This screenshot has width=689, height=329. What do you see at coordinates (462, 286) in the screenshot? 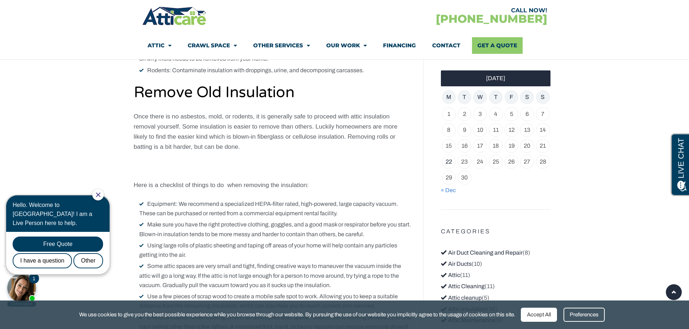
I see `a: Attic Cleaning` at bounding box center [462, 286].